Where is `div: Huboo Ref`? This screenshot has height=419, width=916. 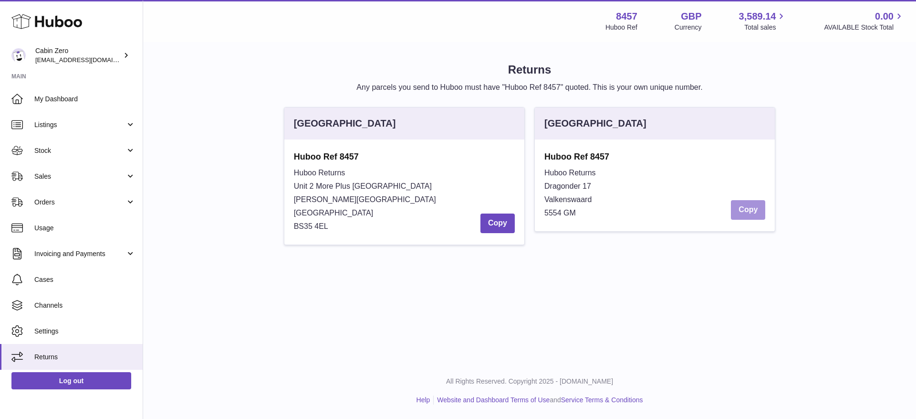 div: Huboo Ref is located at coordinates (621, 27).